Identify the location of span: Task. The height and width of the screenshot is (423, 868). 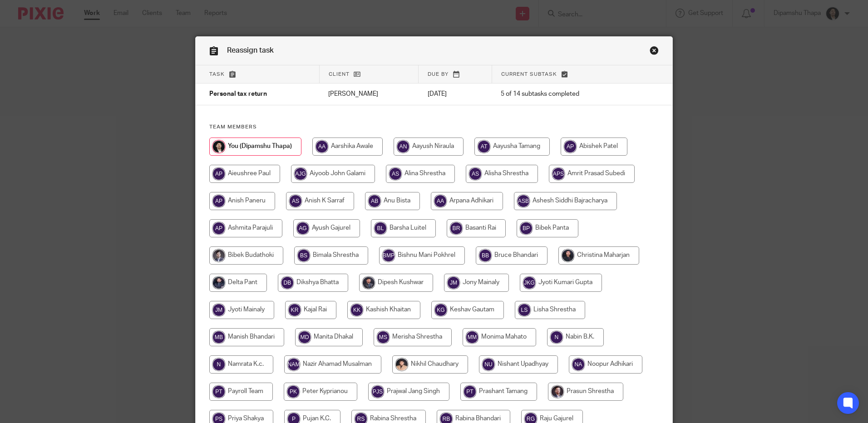
(217, 74).